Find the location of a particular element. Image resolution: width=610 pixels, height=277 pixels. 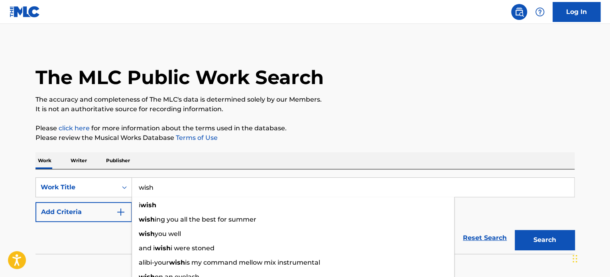

span: is my command mellow mix instrumental is located at coordinates (253, 263).